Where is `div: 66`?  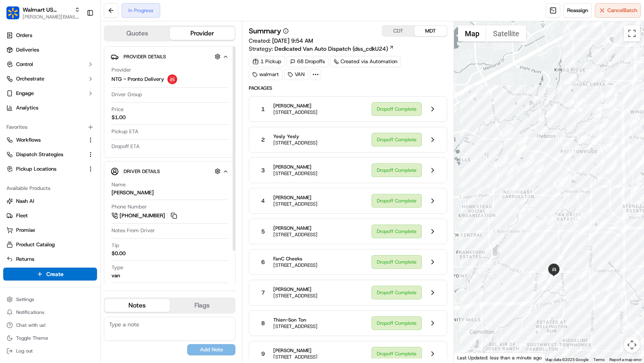
div: 66 is located at coordinates (626, 327).